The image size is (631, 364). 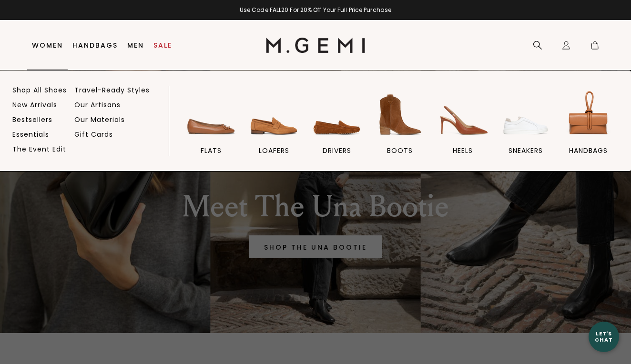 What do you see at coordinates (525, 130) in the screenshot?
I see `a: sneakers` at bounding box center [525, 130].